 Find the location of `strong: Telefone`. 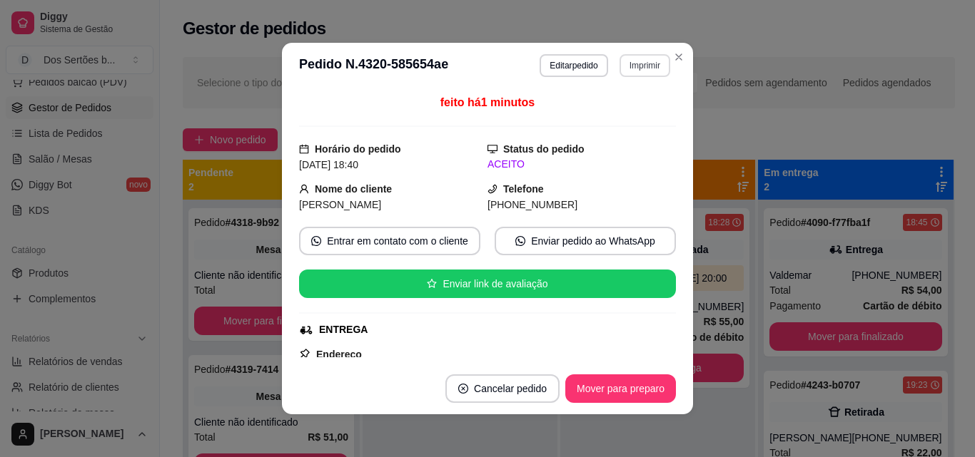

strong: Telefone is located at coordinates (523, 189).